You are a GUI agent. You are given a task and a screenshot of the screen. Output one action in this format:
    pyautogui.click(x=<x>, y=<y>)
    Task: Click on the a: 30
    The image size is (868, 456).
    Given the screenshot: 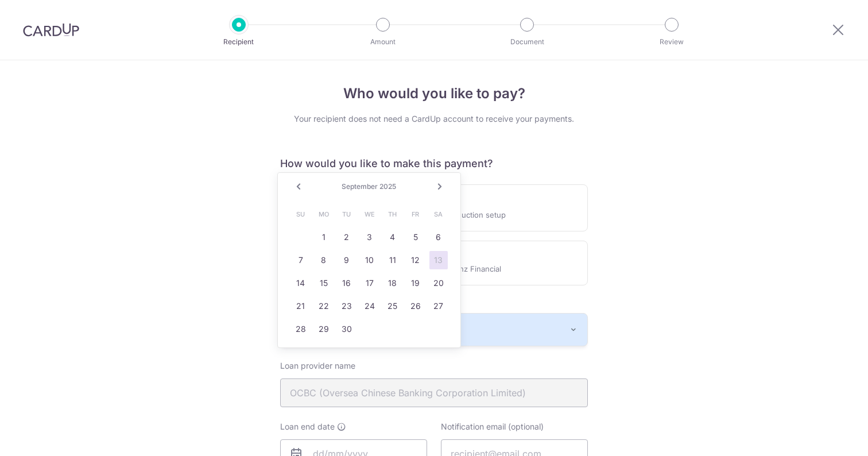 What is the action you would take?
    pyautogui.click(x=347, y=329)
    